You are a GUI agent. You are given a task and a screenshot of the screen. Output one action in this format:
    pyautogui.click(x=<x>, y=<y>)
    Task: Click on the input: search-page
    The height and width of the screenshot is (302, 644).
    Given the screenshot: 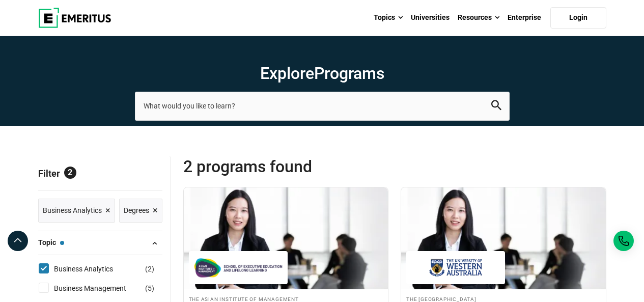 What is the action you would take?
    pyautogui.click(x=322, y=106)
    